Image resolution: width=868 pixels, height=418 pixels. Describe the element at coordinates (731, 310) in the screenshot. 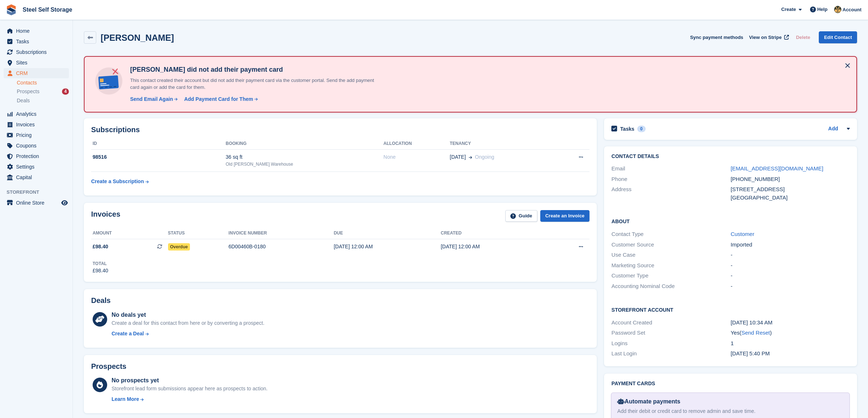

I see `h2: Storefront Account` at that location.